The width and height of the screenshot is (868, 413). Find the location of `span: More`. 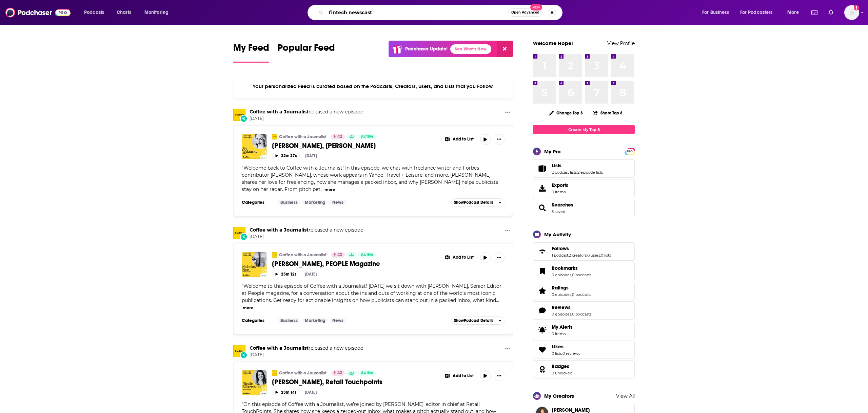

span: More is located at coordinates (793, 13).